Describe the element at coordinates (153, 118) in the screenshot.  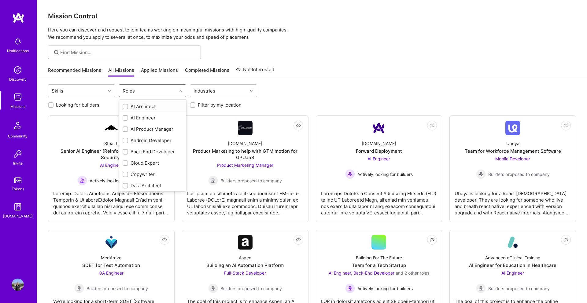
I see `div: AI Engineer` at that location.